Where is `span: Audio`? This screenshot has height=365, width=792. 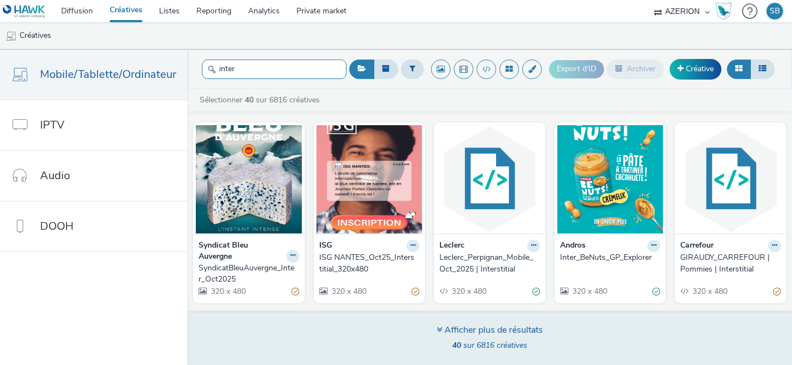
span: Audio is located at coordinates (55, 175).